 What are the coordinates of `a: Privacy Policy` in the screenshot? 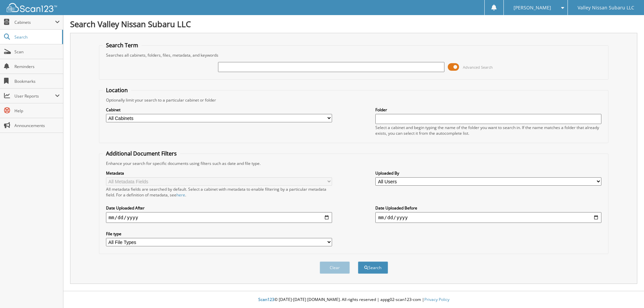 It's located at (437, 299).